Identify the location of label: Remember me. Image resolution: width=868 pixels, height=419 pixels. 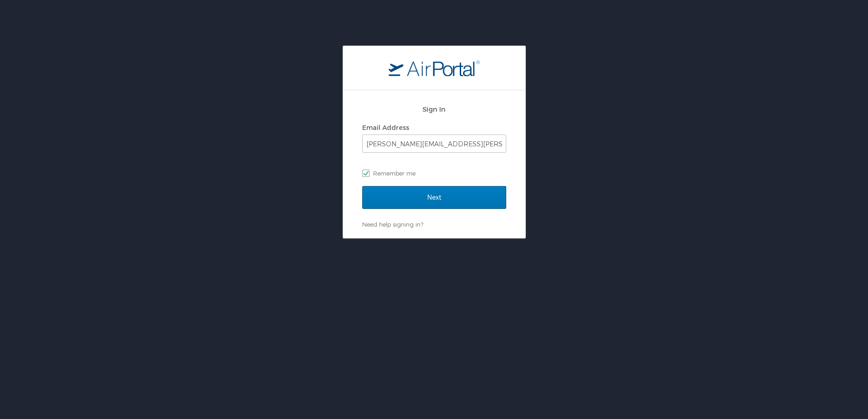
(434, 174).